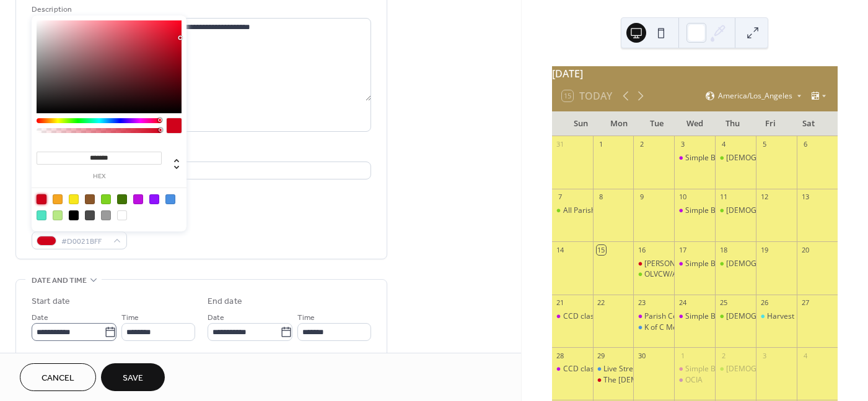  Describe the element at coordinates (200, 153) in the screenshot. I see `div: Location` at that location.